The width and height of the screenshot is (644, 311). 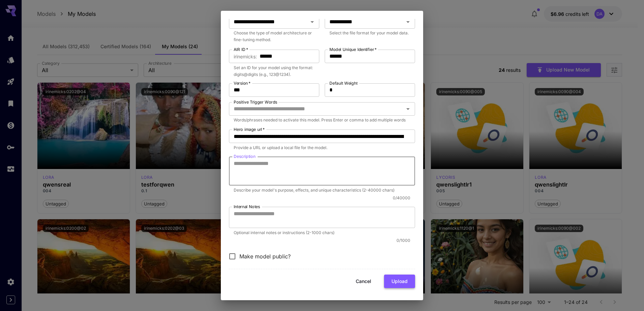 I want to click on label: Model Unique Identifier, so click(x=353, y=49).